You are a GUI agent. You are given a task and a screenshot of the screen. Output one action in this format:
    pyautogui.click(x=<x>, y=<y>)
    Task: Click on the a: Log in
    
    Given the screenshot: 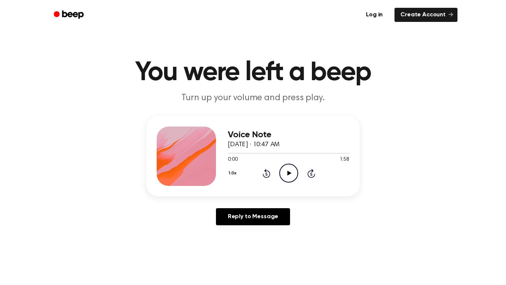 What is the action you would take?
    pyautogui.click(x=374, y=15)
    